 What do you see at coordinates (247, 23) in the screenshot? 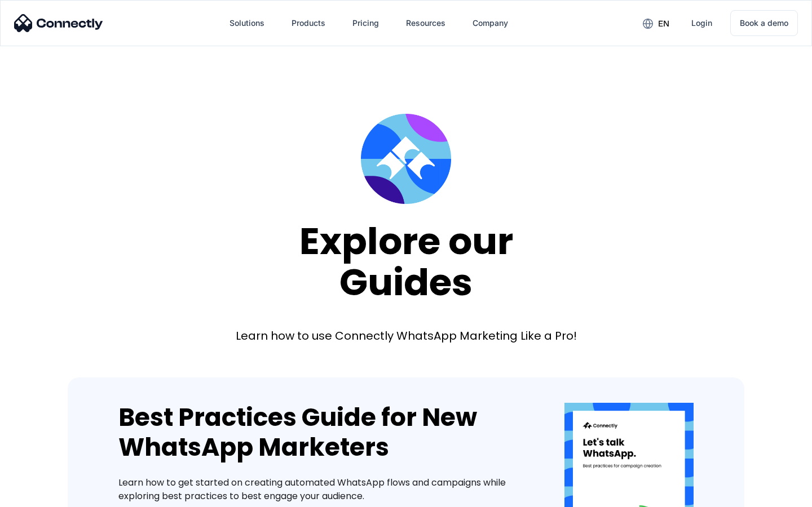
I see `div: Solutions` at bounding box center [247, 23].